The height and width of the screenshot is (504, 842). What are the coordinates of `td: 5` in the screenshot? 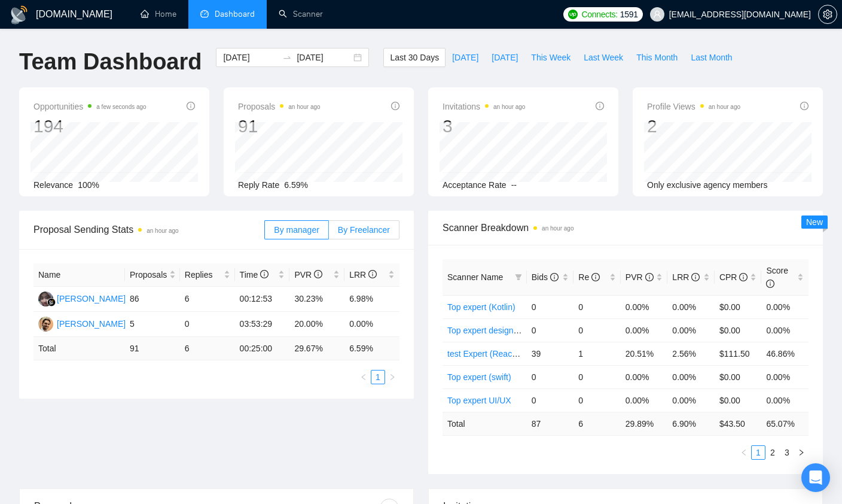 It's located at (153, 324).